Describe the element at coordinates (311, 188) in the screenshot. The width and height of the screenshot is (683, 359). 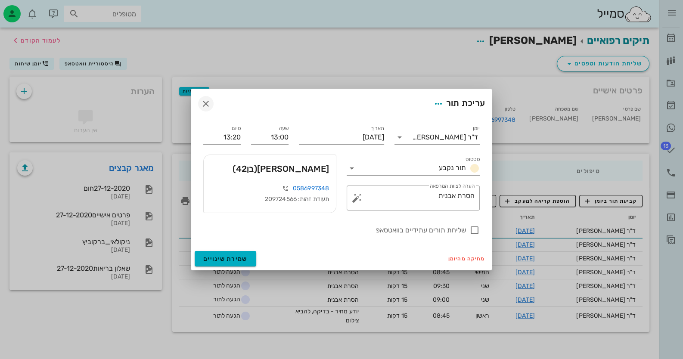
I see `a: 0586997348` at that location.